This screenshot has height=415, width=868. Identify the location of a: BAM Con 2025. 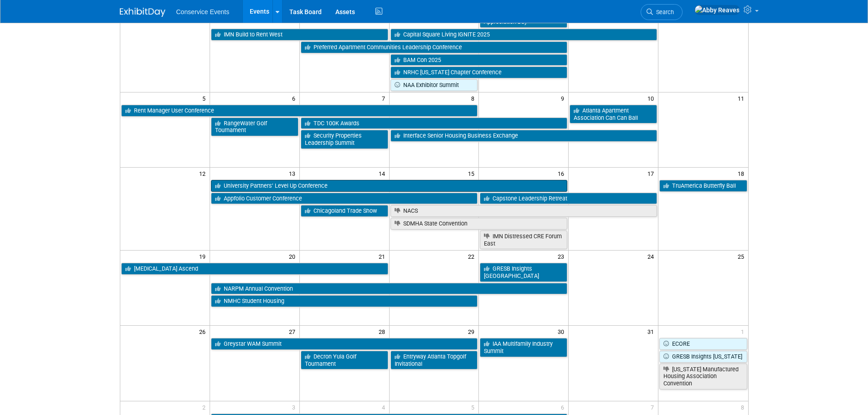
(479, 60).